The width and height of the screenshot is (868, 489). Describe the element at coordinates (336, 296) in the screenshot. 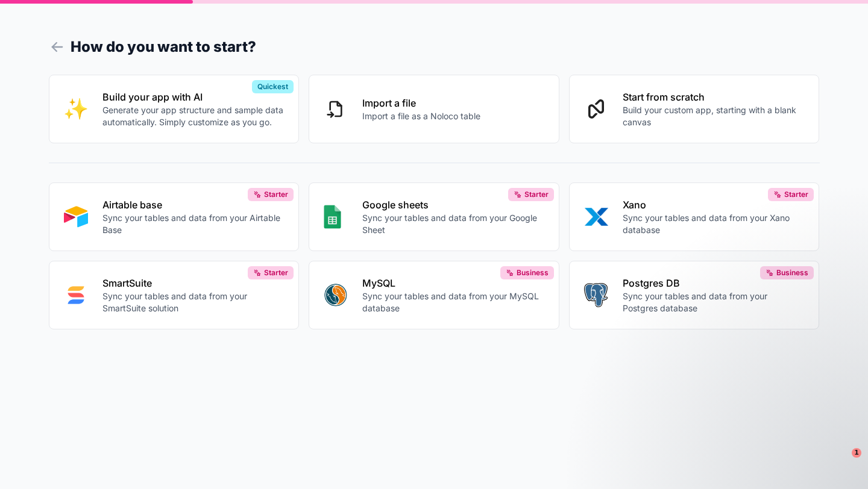

I see `img: MYSQL` at that location.